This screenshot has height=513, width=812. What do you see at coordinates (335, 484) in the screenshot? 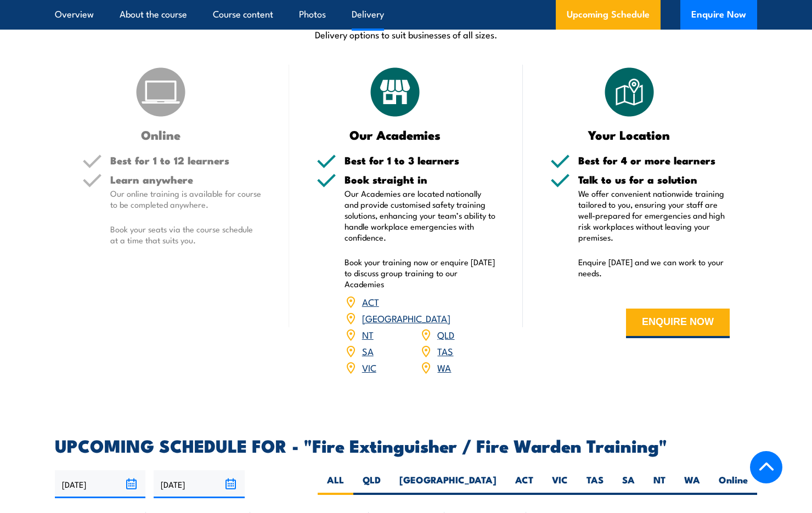
I see `label: ALL` at bounding box center [335, 484].